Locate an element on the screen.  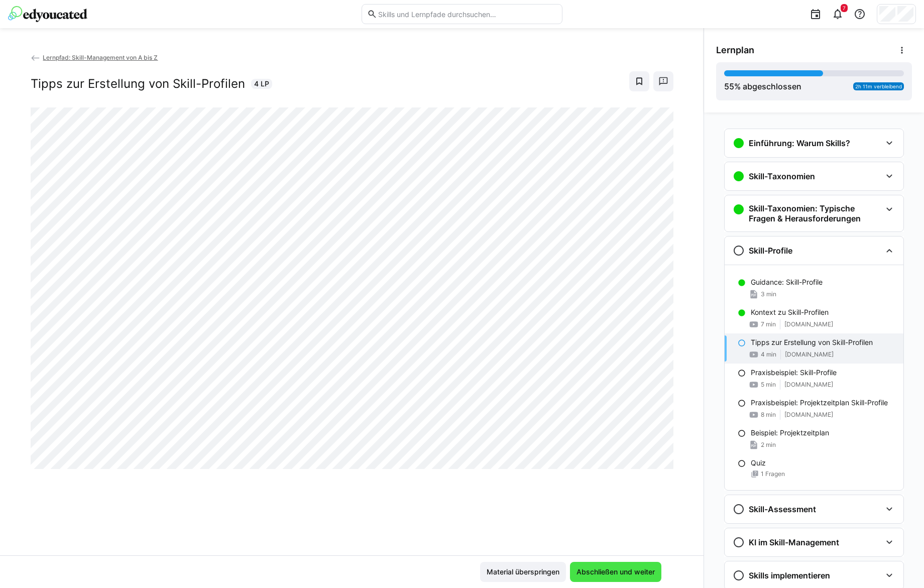
span: 55 is located at coordinates (729, 86).